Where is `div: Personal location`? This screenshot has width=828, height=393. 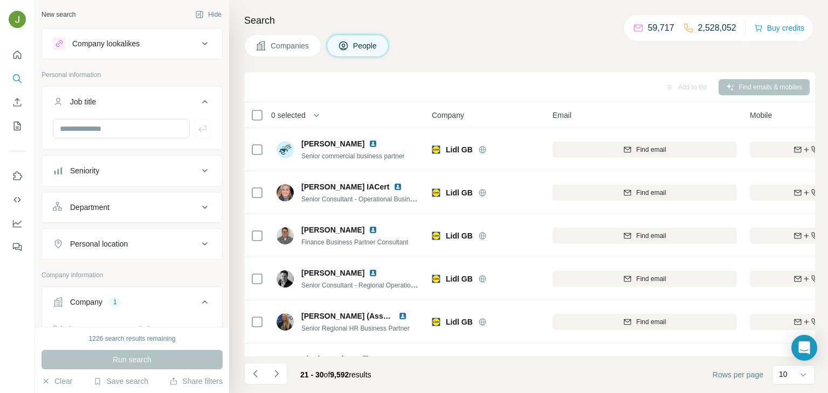 div: Personal location is located at coordinates (99, 244).